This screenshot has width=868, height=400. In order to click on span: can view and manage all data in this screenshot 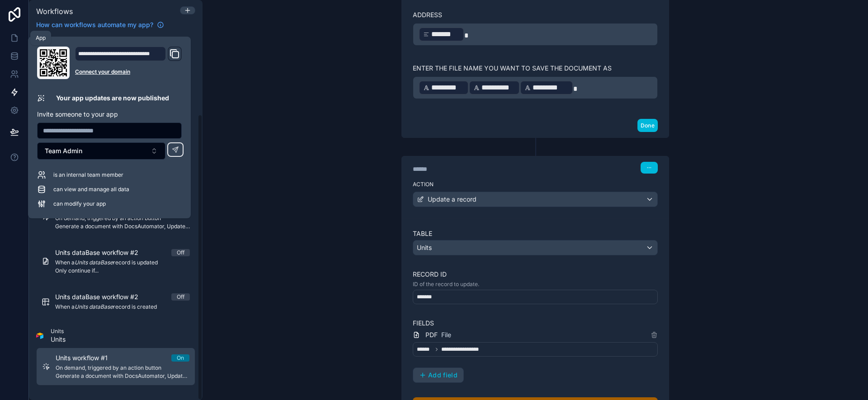, I will do `click(92, 190)`.